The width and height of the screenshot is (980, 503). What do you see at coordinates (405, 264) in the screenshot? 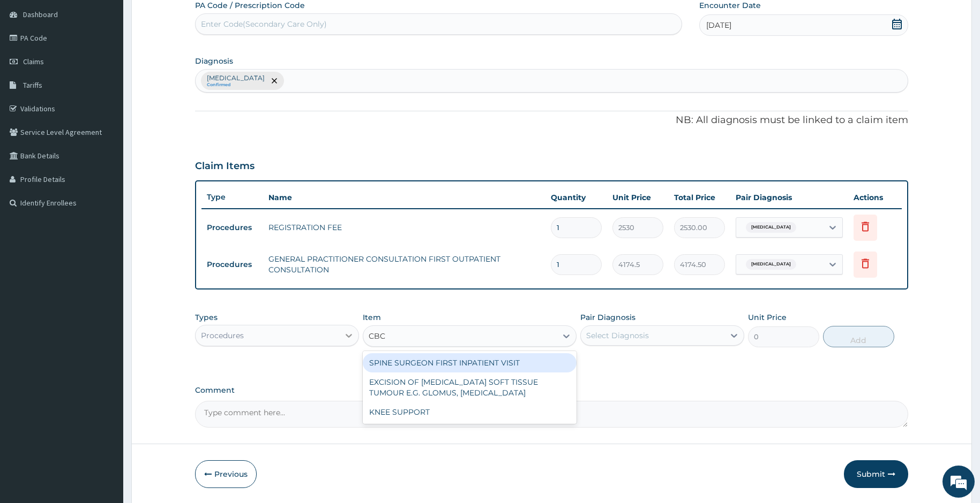
I see `td: GENERAL PRACTITIONER CONSULTATION FIRST OUTPATIENT CONSULTATION` at bounding box center [405, 264].